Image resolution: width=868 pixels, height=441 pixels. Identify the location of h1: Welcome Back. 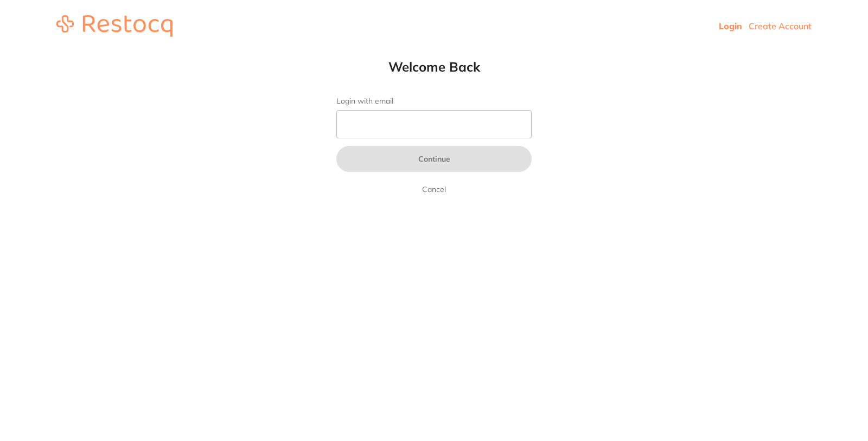
(434, 66).